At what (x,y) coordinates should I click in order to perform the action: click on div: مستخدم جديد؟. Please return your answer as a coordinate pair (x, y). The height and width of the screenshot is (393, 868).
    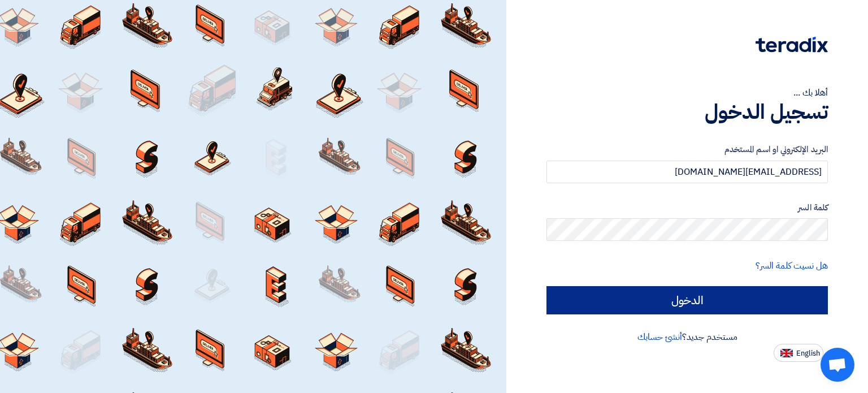
    Looking at the image, I should click on (687, 337).